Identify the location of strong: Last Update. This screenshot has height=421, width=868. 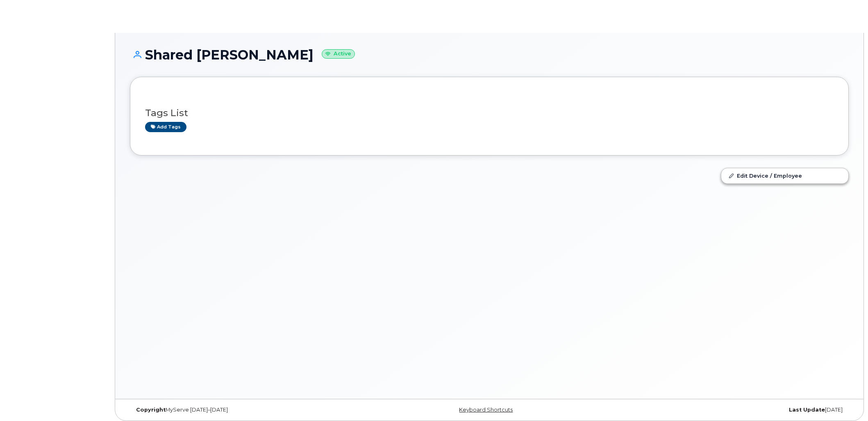
(807, 410).